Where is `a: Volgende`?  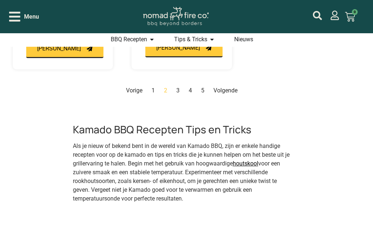
a: Volgende is located at coordinates (226, 90).